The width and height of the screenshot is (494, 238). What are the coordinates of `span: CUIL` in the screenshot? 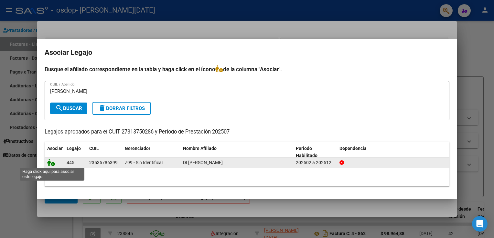 It's located at (94, 149).